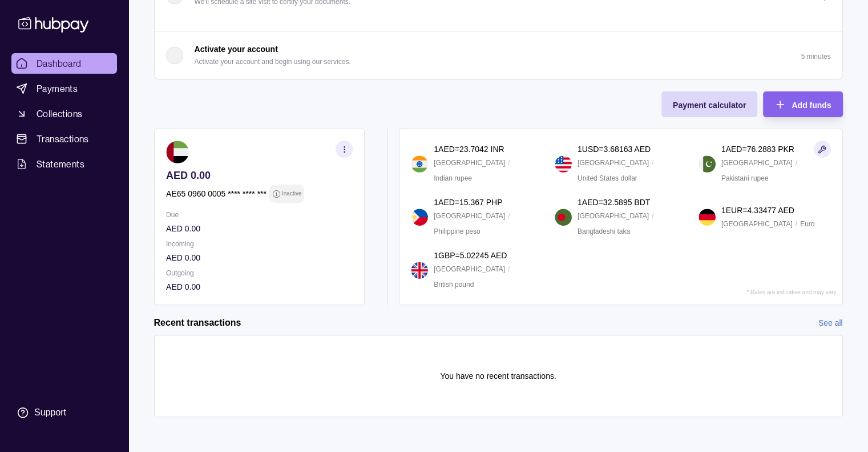  I want to click on span: Collections, so click(59, 114).